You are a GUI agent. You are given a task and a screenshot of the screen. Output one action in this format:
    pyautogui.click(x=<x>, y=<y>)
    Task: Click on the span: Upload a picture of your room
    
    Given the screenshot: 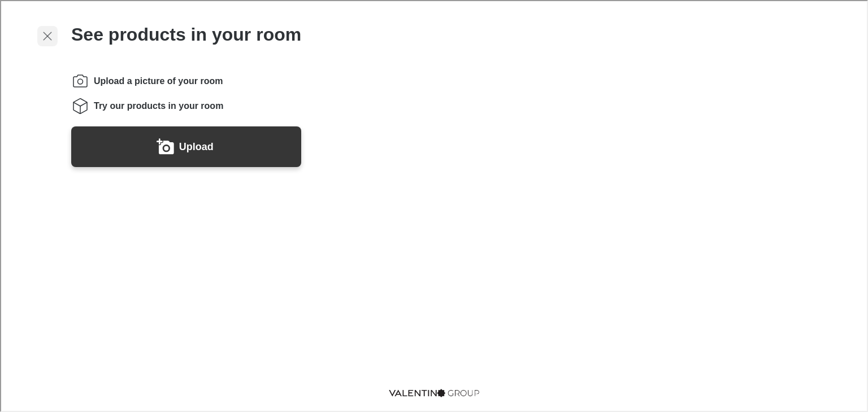 What is the action you would take?
    pyautogui.click(x=157, y=80)
    